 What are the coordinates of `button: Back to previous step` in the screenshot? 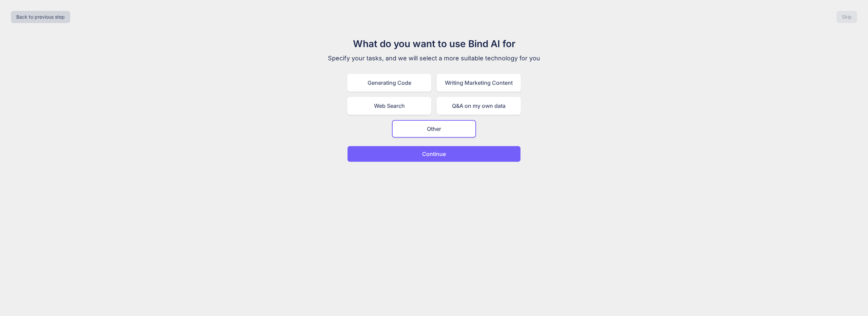 It's located at (40, 17).